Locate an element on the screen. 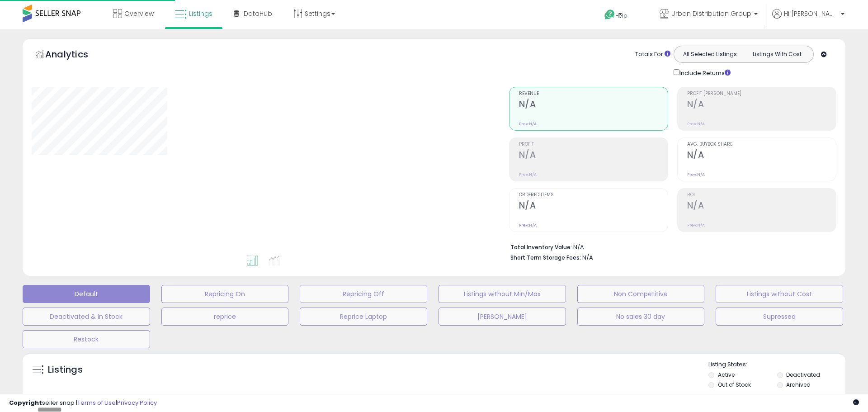  span: Avg. Buybox Share is located at coordinates (762, 145).